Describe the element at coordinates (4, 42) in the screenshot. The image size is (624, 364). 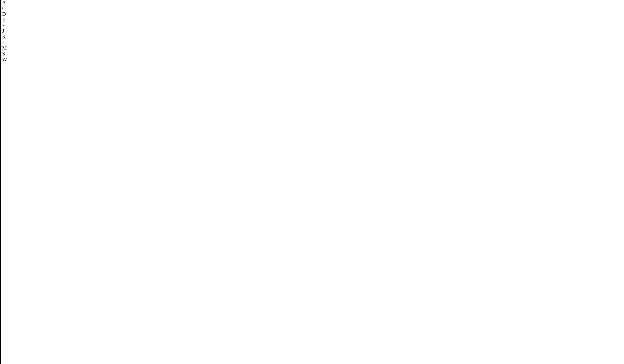
I see `span: L` at that location.